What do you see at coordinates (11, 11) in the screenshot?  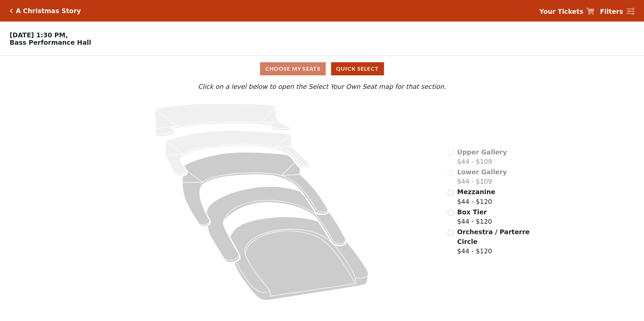 I see `a: Click here to go back to filters` at bounding box center [11, 11].